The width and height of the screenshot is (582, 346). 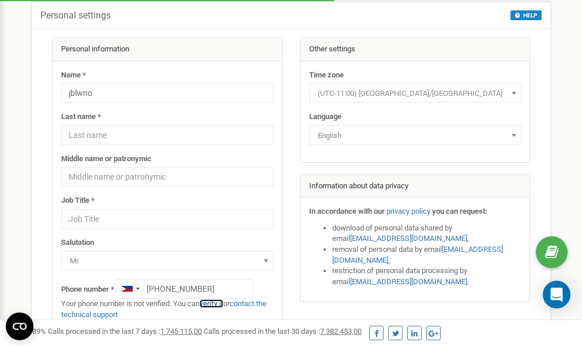 What do you see at coordinates (81, 117) in the screenshot?
I see `label: Last name *` at bounding box center [81, 117].